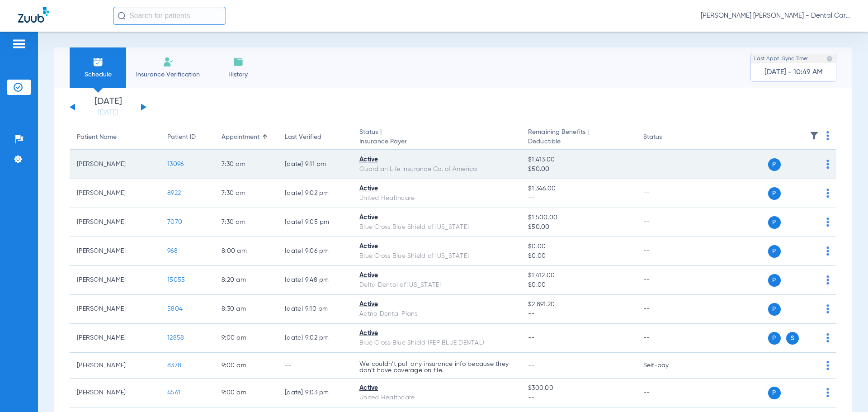  What do you see at coordinates (172, 251) in the screenshot?
I see `span: 968` at bounding box center [172, 251].